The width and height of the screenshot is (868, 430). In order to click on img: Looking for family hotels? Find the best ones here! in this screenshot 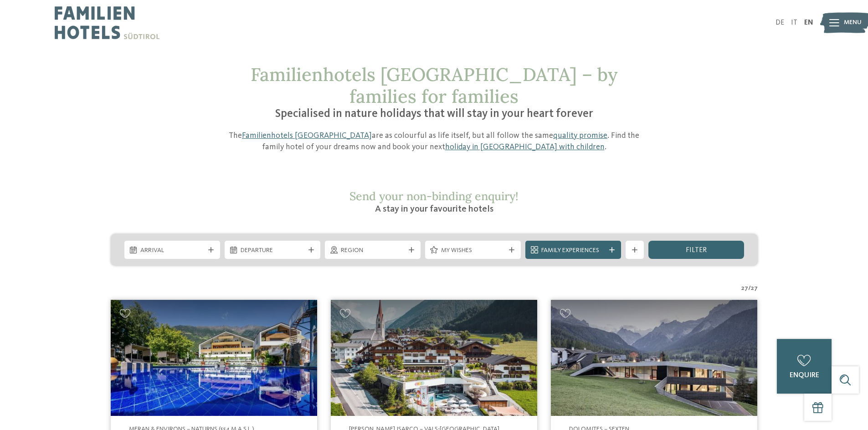, I will do `click(434, 358)`.